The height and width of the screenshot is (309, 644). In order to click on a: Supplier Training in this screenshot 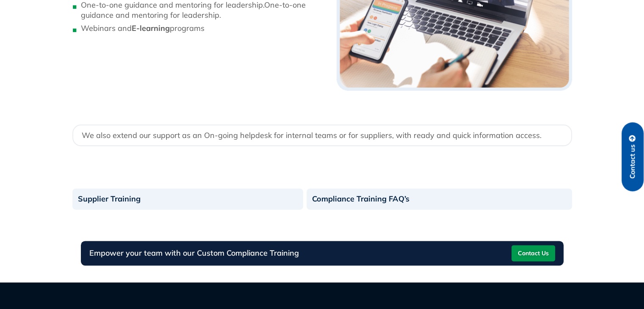, I will do `click(188, 199)`.